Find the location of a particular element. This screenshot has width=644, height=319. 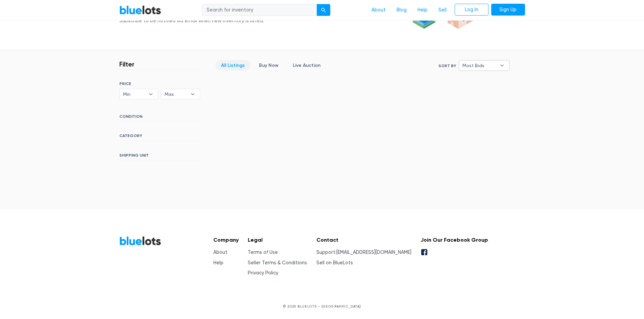

a: Privacy Policy is located at coordinates (263, 273).